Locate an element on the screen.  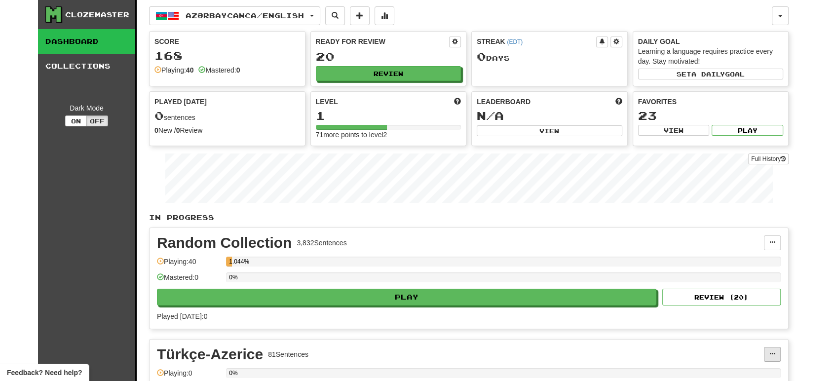
div: 3,832 Sentences is located at coordinates (321, 243).